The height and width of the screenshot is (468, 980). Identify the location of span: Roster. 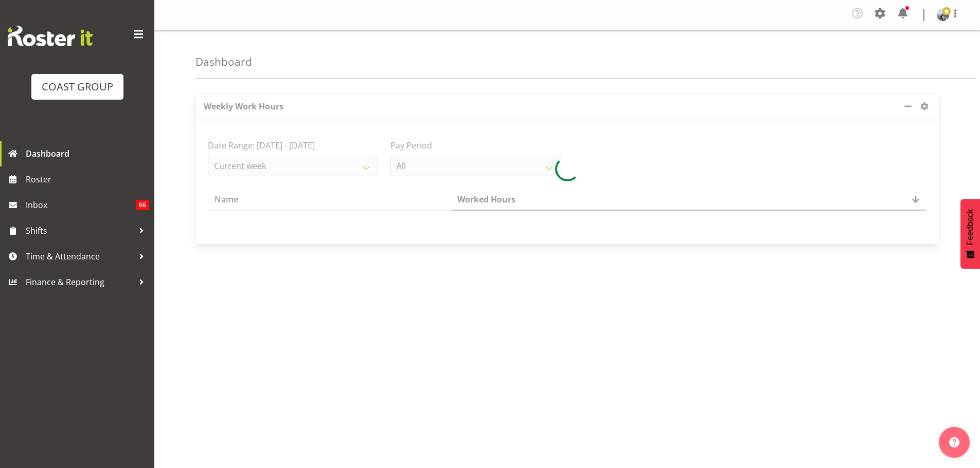
(88, 179).